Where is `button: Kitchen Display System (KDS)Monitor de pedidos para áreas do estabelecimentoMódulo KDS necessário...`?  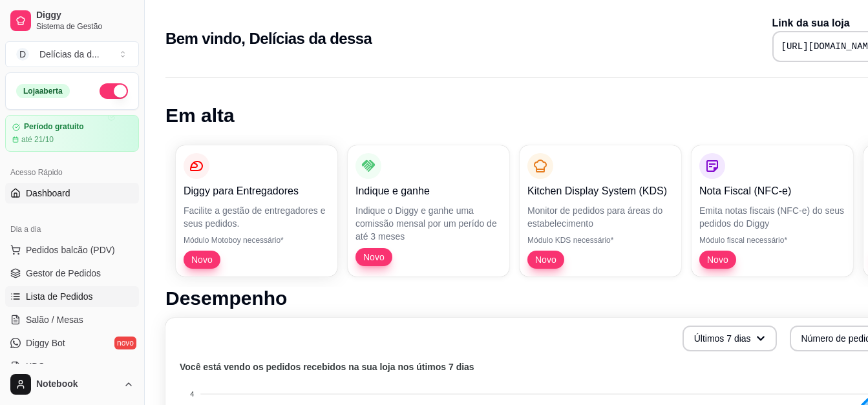
button: Kitchen Display System (KDS)Monitor de pedidos para áreas do estabelecimentoMódulo KDS necessário... is located at coordinates (600, 211).